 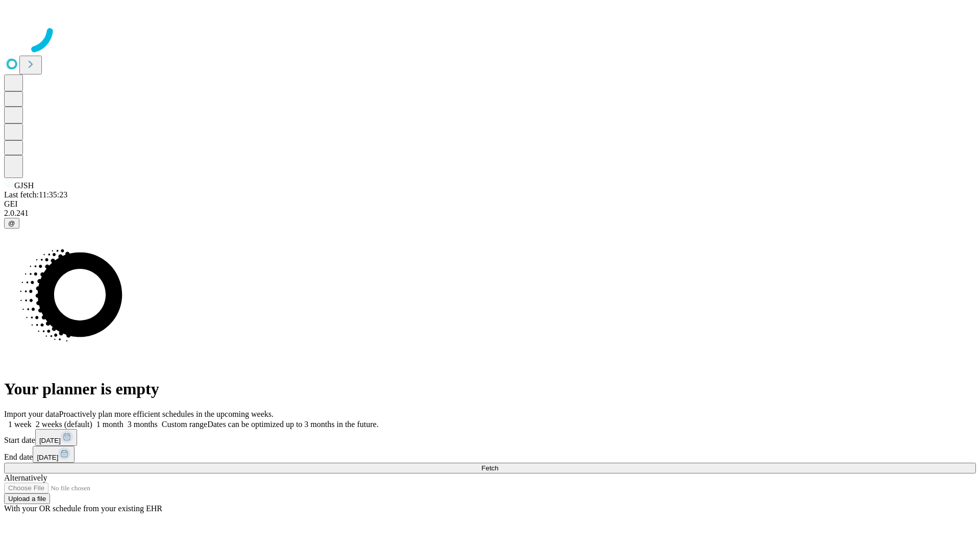 I want to click on span: 1 week, so click(x=19, y=424).